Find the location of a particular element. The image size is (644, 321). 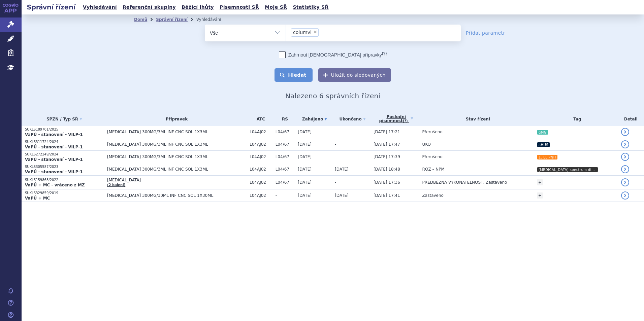

span: columvi is located at coordinates (302, 32).